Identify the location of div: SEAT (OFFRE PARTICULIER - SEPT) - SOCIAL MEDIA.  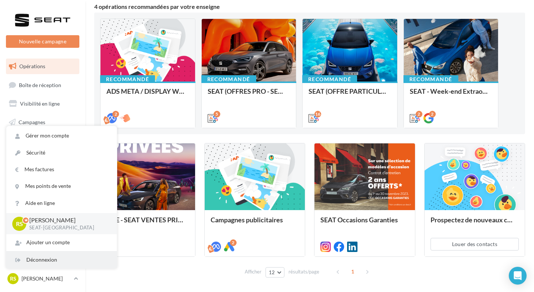
(350, 95).